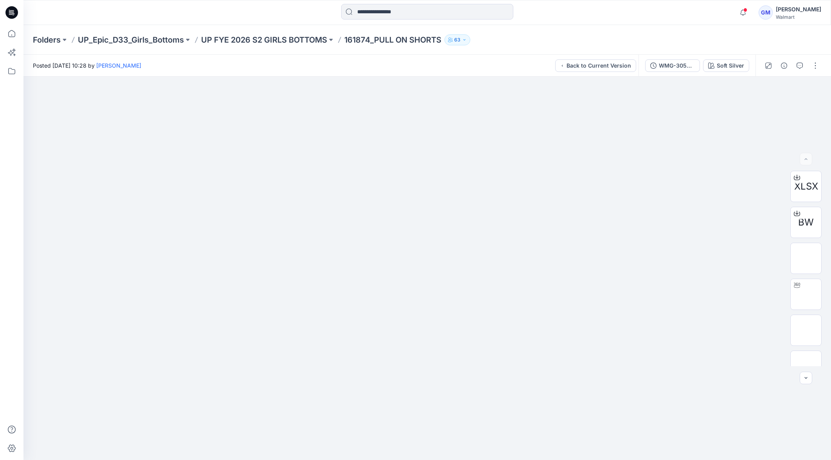 This screenshot has width=831, height=460. What do you see at coordinates (131, 40) in the screenshot?
I see `p: UP_Epic_D33_Girls_Bottoms` at bounding box center [131, 40].